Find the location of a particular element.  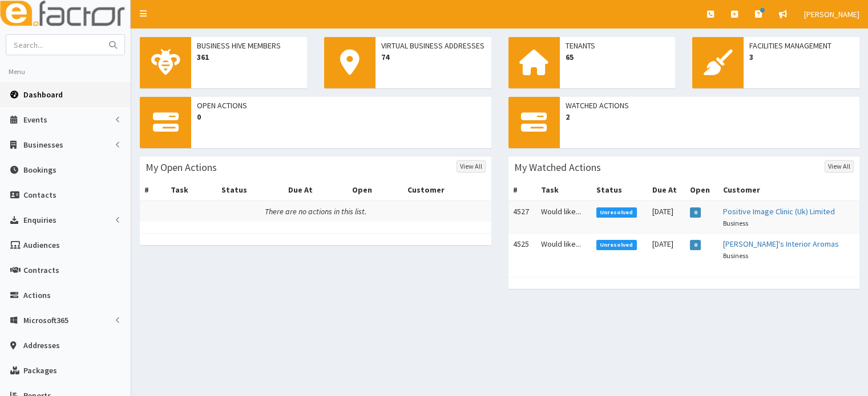

span: Virtual Business Addresses is located at coordinates (433, 46).